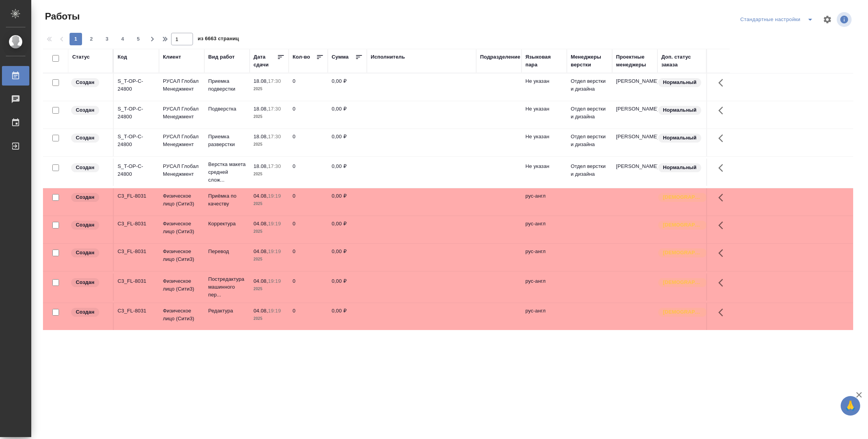  Describe the element at coordinates (218, 39) in the screenshot. I see `span: из 6663 страниц` at that location.